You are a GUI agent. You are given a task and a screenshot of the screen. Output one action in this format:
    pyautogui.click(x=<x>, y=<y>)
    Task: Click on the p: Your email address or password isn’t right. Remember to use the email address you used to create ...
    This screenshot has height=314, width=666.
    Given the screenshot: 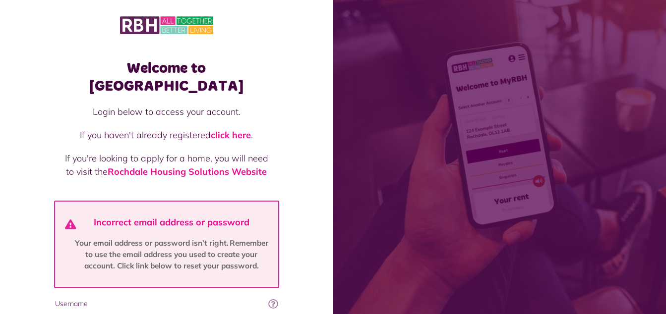 What is the action you would take?
    pyautogui.click(x=171, y=255)
    